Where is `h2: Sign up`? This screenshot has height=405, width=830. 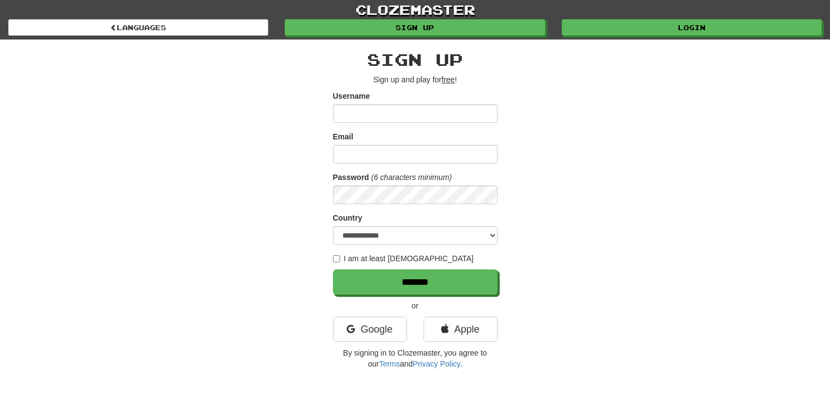 h2: Sign up is located at coordinates (415, 59).